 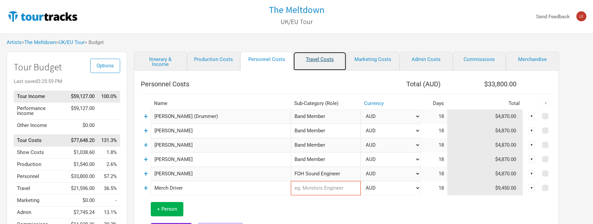 I want to click on th: Sub-Category (Role), so click(x=326, y=103).